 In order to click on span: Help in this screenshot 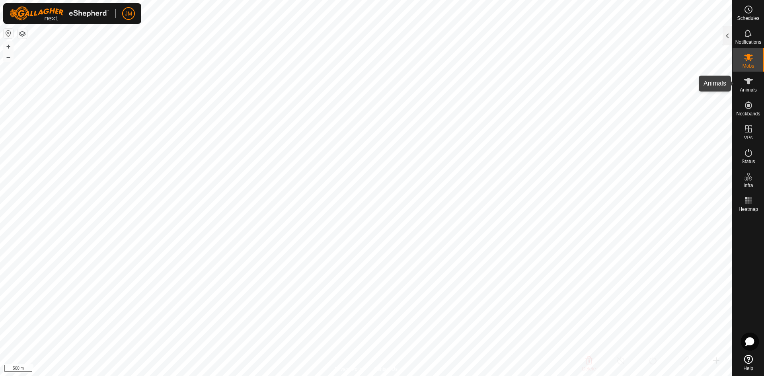, I will do `click(748, 368)`.